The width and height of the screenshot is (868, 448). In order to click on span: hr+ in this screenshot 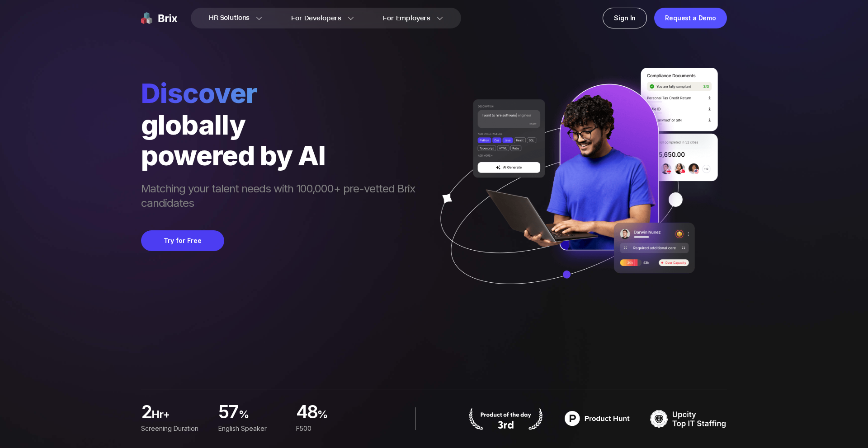, I will do `click(179, 417)`.